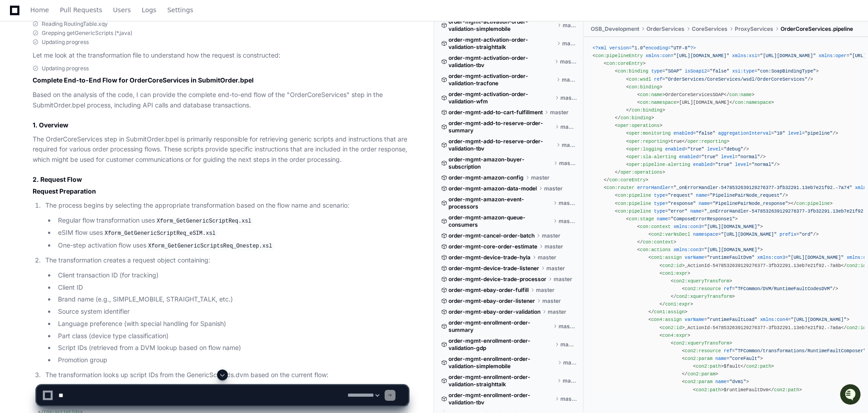  What do you see at coordinates (677, 211) in the screenshot?
I see `span: "error"` at bounding box center [677, 211].